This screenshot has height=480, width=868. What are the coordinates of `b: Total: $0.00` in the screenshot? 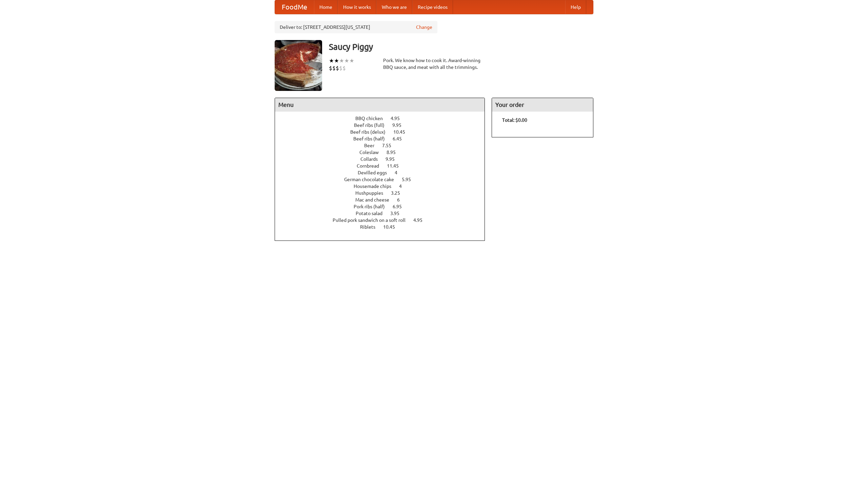 It's located at (515, 120).